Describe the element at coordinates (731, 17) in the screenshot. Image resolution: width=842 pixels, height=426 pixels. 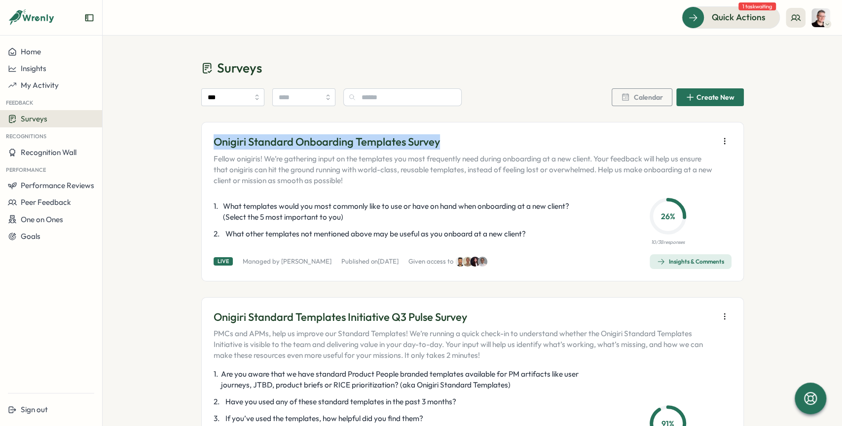
I see `button: Quick Actions` at that location.